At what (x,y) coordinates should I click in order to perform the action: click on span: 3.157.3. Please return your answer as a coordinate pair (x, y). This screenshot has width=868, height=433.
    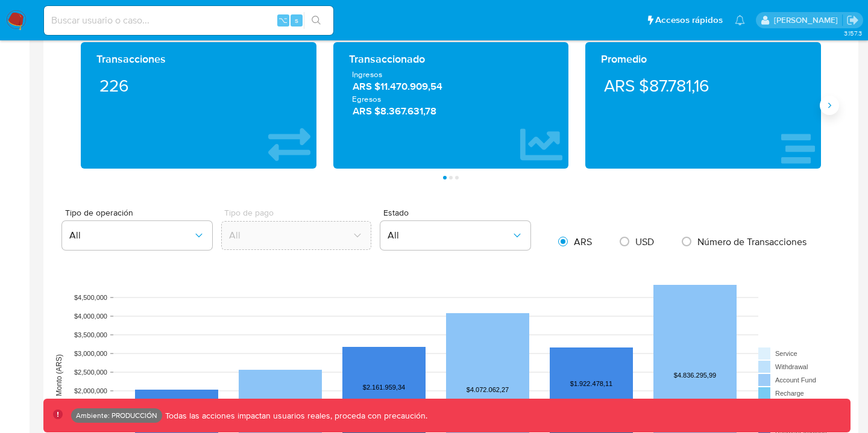
    Looking at the image, I should click on (853, 33).